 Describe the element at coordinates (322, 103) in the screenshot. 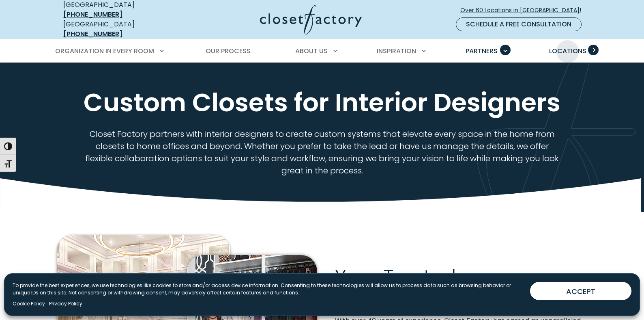

I see `h1: Custom Closets for Interior Designers` at that location.